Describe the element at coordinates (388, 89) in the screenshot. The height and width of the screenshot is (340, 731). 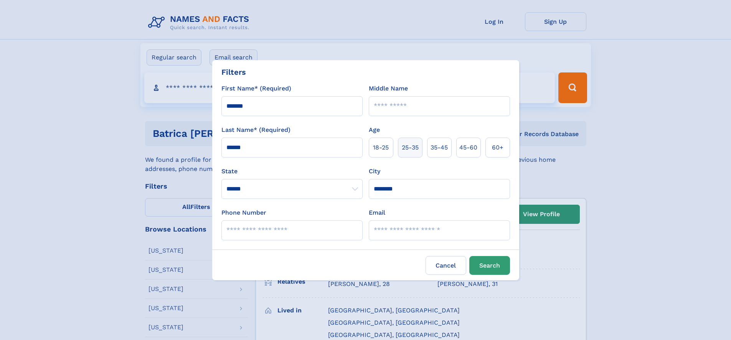
I see `label: Middle Name` at that location.